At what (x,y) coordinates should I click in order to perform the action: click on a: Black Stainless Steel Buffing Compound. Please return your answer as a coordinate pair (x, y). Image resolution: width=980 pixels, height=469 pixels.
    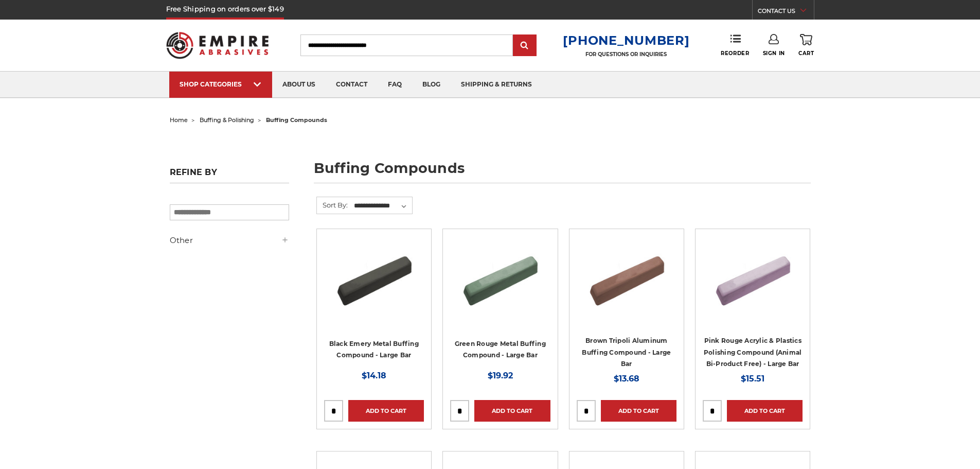
    Looking at the image, I should click on (374, 286).